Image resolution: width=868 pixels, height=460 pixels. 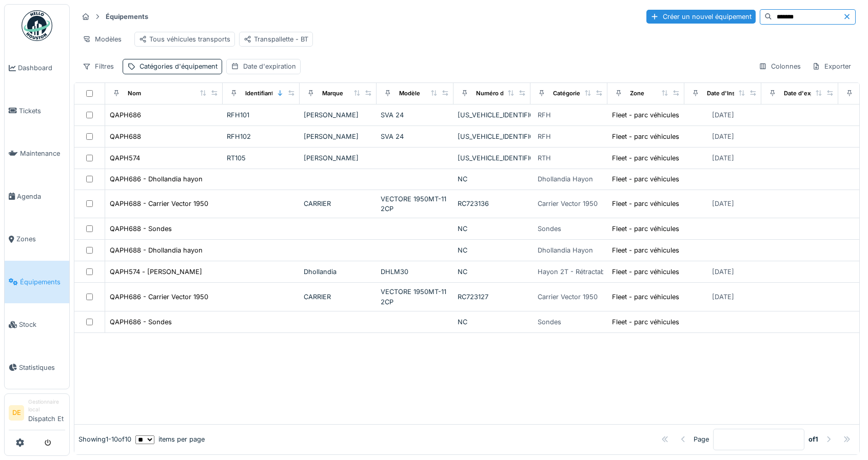 What do you see at coordinates (156, 179) in the screenshot?
I see `div: QAPH686 - Dhollandia hayon` at bounding box center [156, 179].